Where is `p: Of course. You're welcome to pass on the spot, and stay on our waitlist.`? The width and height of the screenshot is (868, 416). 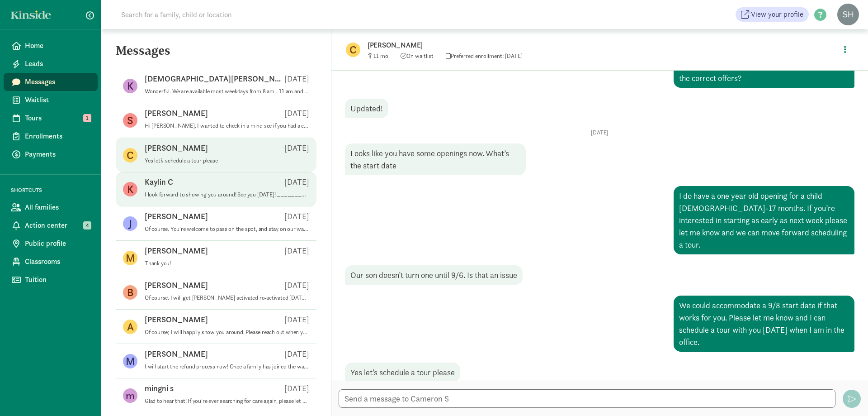 p: Of course. You're welcome to pass on the spot, and stay on our waitlist. is located at coordinates (227, 229).